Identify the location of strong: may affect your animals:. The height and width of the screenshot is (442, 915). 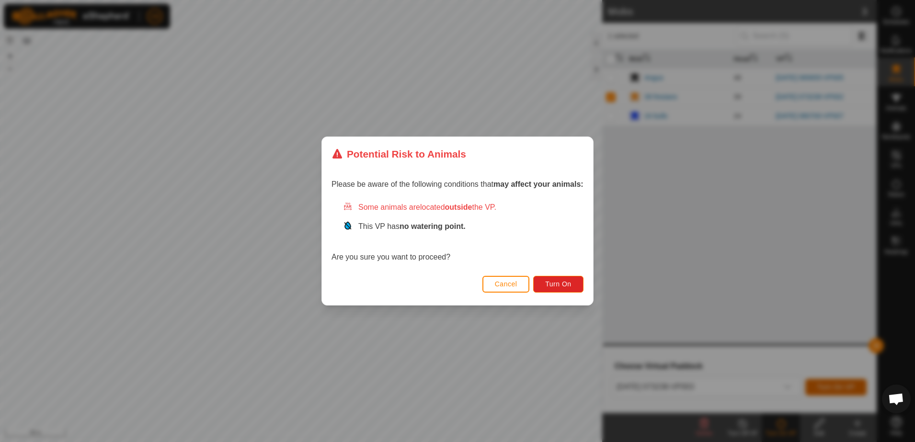
(538, 184).